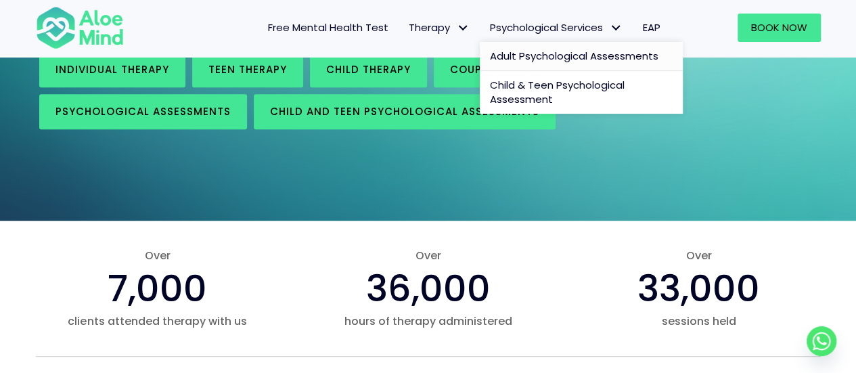 The height and width of the screenshot is (373, 856). I want to click on a: Psychological ServicesPsychological Services: submenu, so click(556, 28).